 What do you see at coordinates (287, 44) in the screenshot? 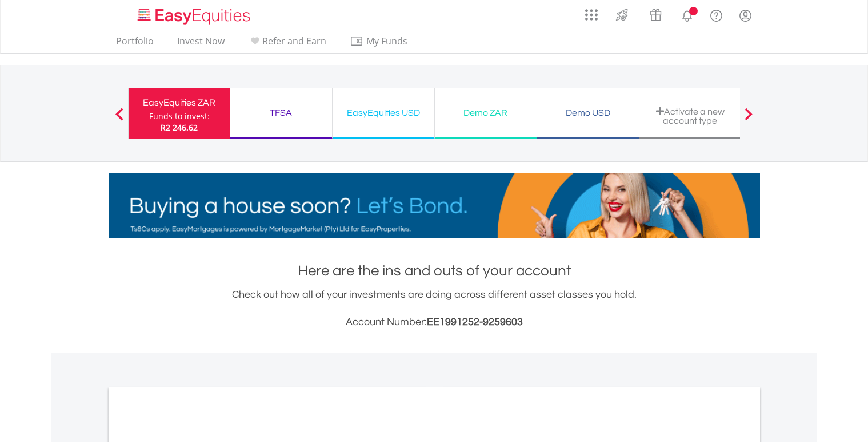
I see `a: Refer and Earn` at bounding box center [287, 44].